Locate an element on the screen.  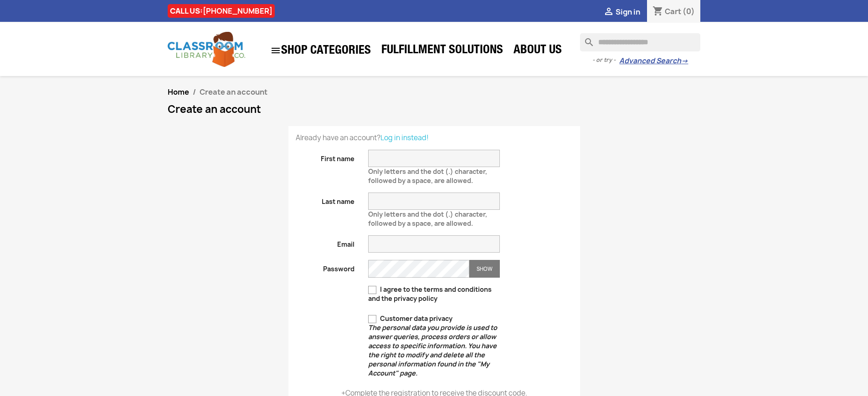
a: Advanced Search→ is located at coordinates (653, 61).